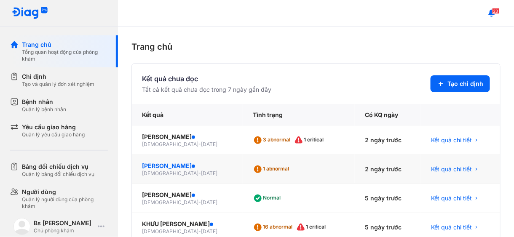  What do you see at coordinates (387, 115) in the screenshot?
I see `div: Có KQ ngày` at bounding box center [387, 115].